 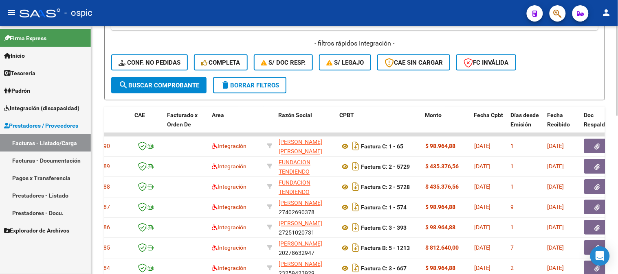 I want to click on span: Buscar Comprobante, so click(x=159, y=85).